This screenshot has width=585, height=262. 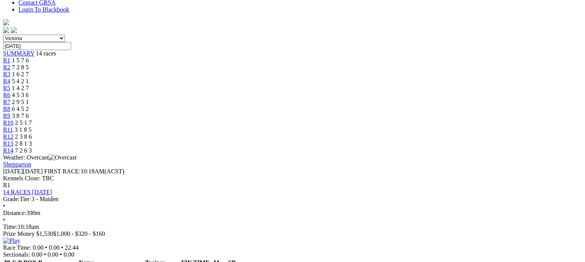 I want to click on span: Weather: Overcast, so click(x=40, y=157).